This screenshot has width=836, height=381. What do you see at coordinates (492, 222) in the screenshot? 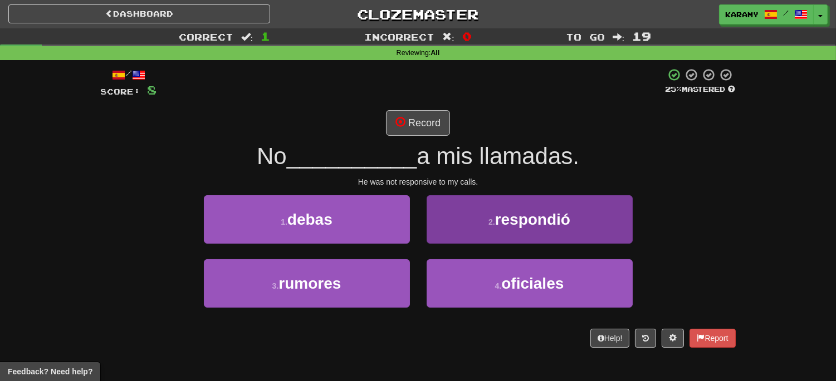
I see `small: 2 .` at bounding box center [492, 222].